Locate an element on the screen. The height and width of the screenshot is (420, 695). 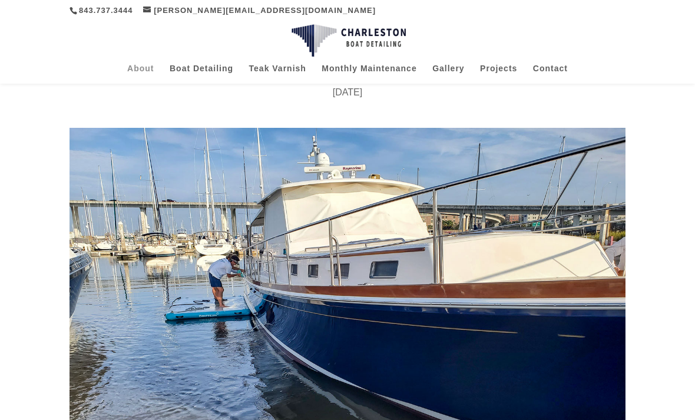
a: Boat Detailing is located at coordinates (202, 74).